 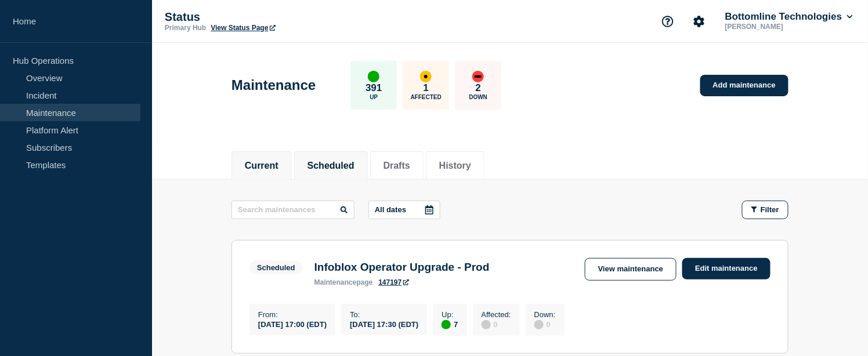 What do you see at coordinates (699, 22) in the screenshot?
I see `button: Account settings` at bounding box center [699, 22].